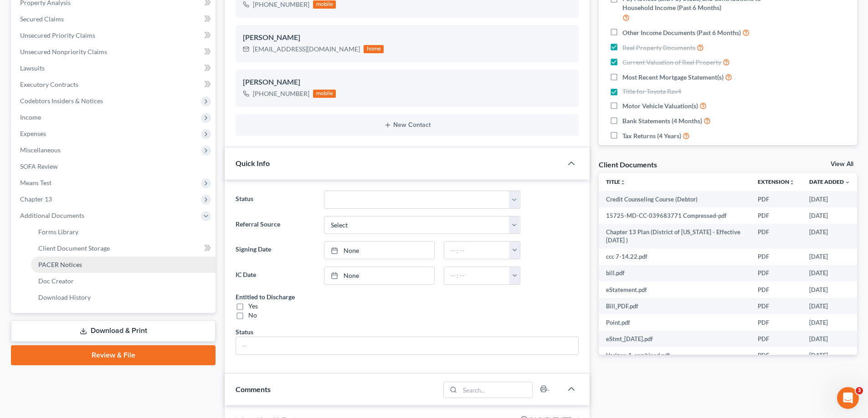  Describe the element at coordinates (275, 276) in the screenshot. I see `label: IC Date` at that location.